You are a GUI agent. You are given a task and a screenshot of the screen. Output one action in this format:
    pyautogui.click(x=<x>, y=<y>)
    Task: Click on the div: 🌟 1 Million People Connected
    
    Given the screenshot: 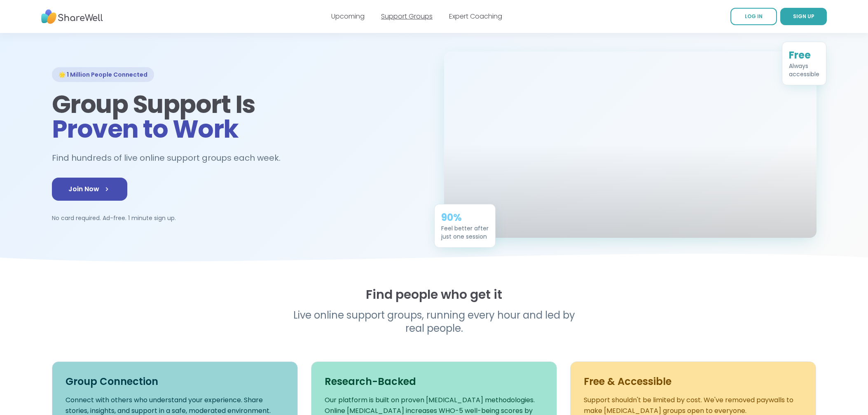 What is the action you would take?
    pyautogui.click(x=103, y=74)
    